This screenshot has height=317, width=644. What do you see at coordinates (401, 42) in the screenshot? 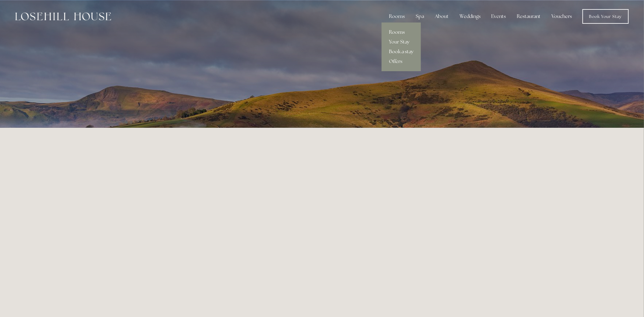
I see `a: Your Stay` at bounding box center [401, 42].